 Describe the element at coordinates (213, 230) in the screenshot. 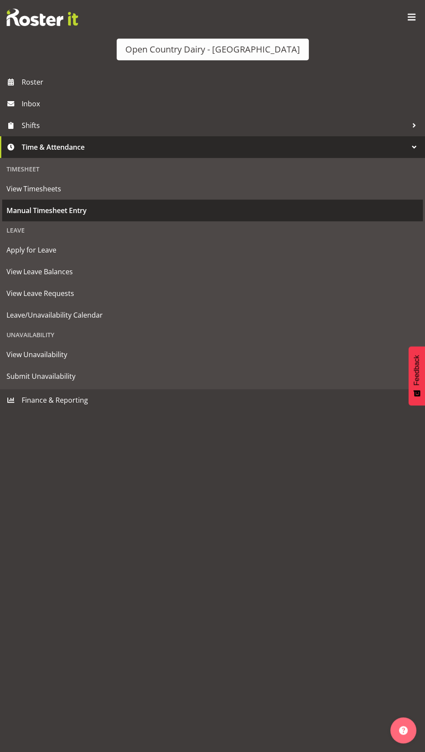

I see `div: Leave` at that location.